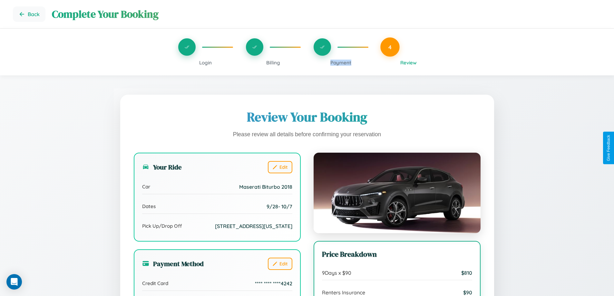  What do you see at coordinates (149, 206) in the screenshot?
I see `span: Dates` at bounding box center [149, 206].